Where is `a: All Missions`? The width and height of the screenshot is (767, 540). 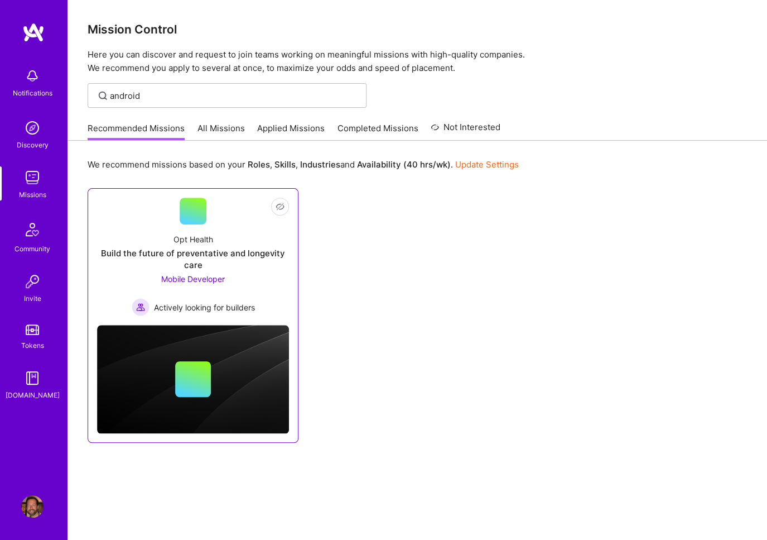
a: All Missions is located at coordinates (221, 131).